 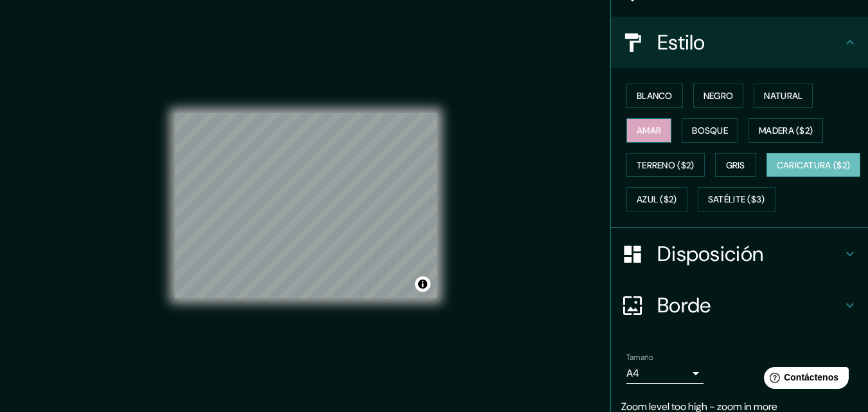 I want to click on button: Azul ($2), so click(x=657, y=199).